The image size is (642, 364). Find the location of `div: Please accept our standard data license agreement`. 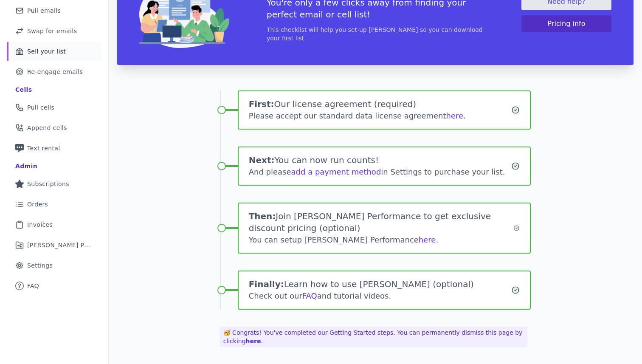

div: Please accept our standard data license agreement is located at coordinates (380, 116).